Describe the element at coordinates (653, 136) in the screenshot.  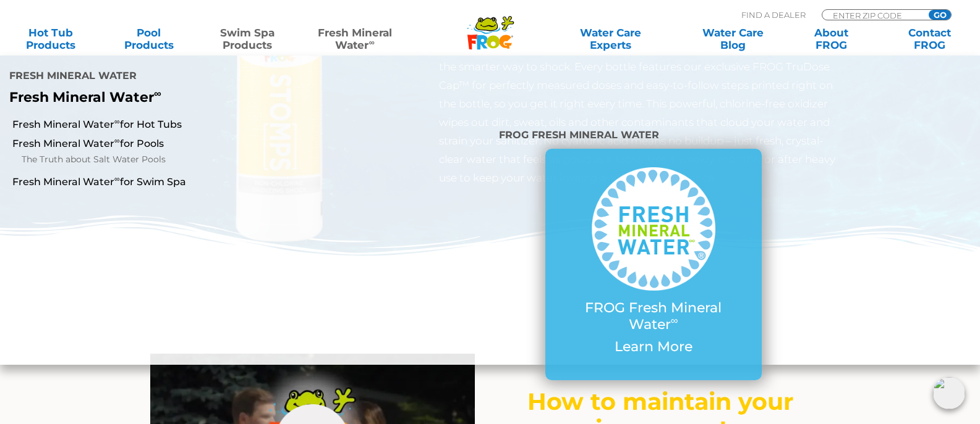
I see `h4: FROG Fresh Mineral Water` at that location.